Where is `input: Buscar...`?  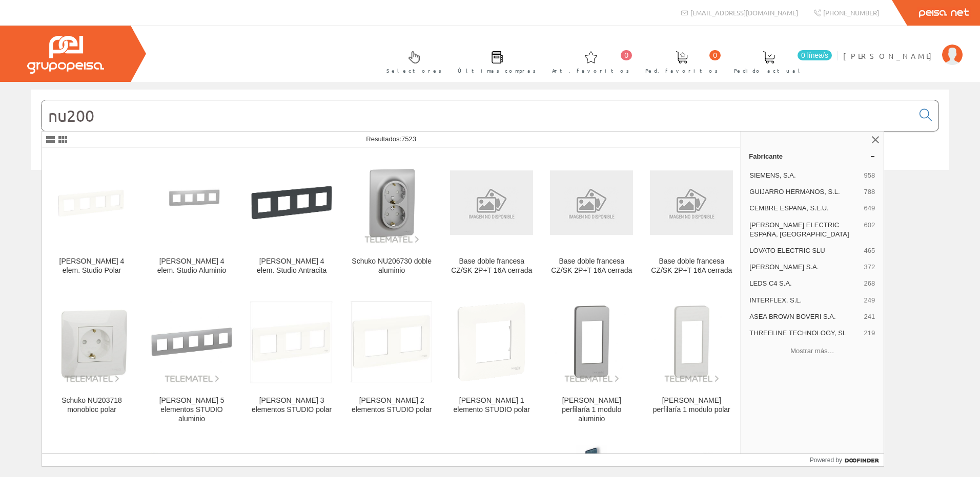 input: Buscar... is located at coordinates (477, 116).